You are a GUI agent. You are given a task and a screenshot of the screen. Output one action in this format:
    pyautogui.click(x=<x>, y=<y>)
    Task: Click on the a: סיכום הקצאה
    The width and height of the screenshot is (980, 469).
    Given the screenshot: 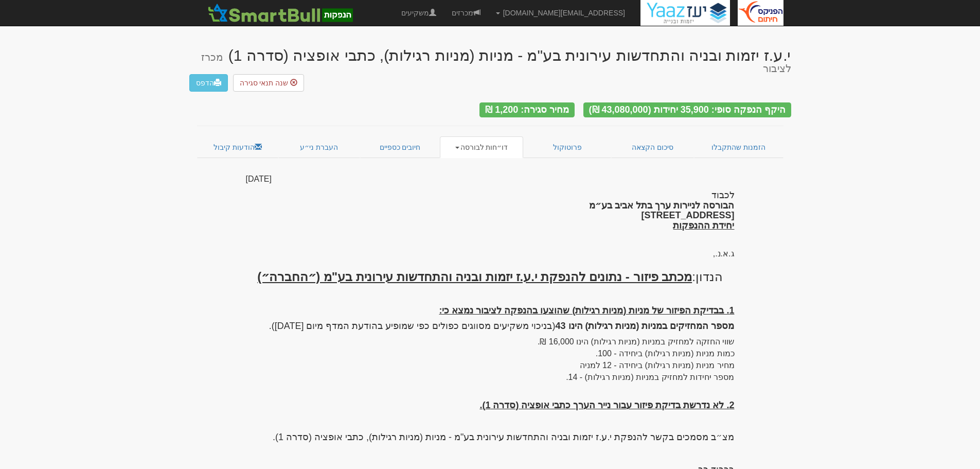 What is the action you would take?
    pyautogui.click(x=652, y=147)
    